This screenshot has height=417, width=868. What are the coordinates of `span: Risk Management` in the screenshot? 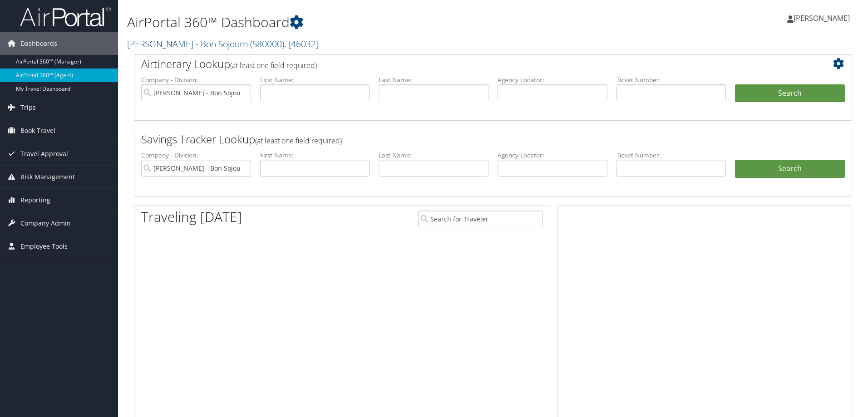 It's located at (48, 177).